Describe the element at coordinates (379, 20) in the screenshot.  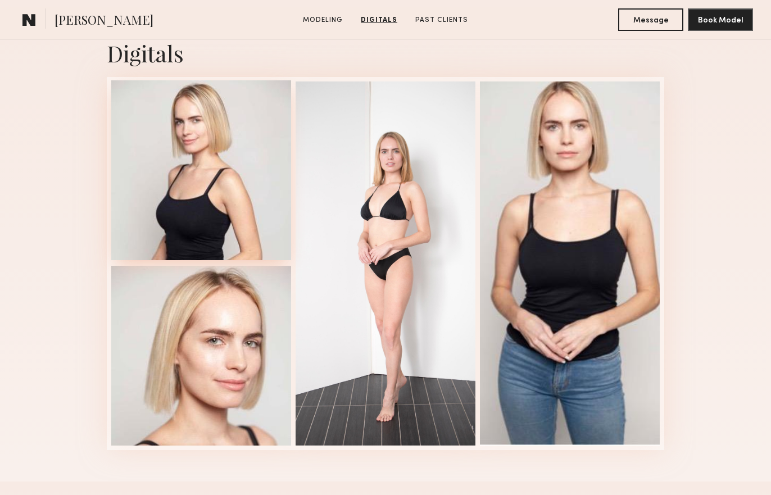
I see `a: Digitals` at that location.